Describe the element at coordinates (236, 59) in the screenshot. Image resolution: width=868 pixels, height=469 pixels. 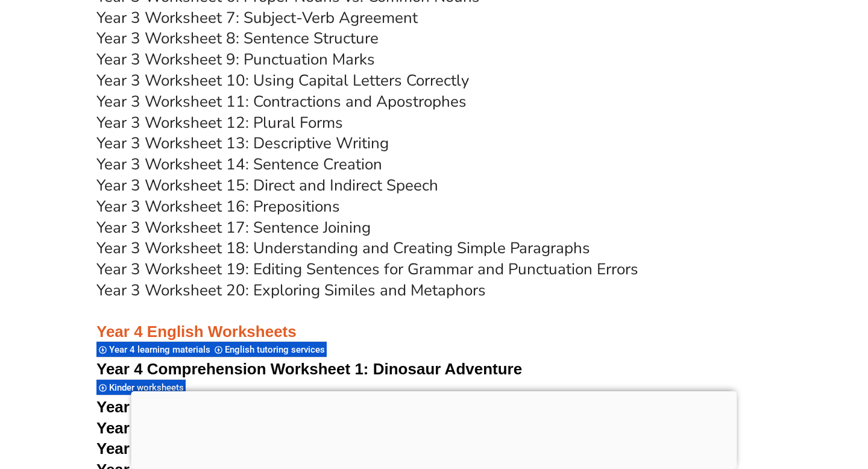
I see `a: Year 3 Worksheet 9: Punctuation Marks` at that location.